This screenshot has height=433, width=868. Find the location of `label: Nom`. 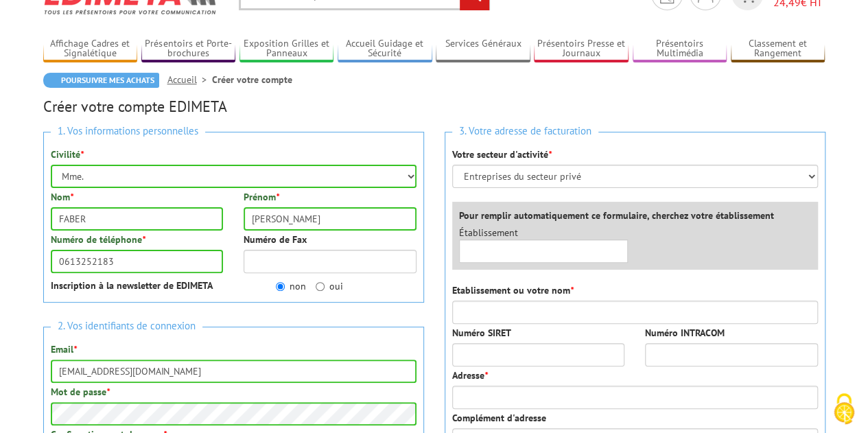

label: Nom is located at coordinates (62, 197).